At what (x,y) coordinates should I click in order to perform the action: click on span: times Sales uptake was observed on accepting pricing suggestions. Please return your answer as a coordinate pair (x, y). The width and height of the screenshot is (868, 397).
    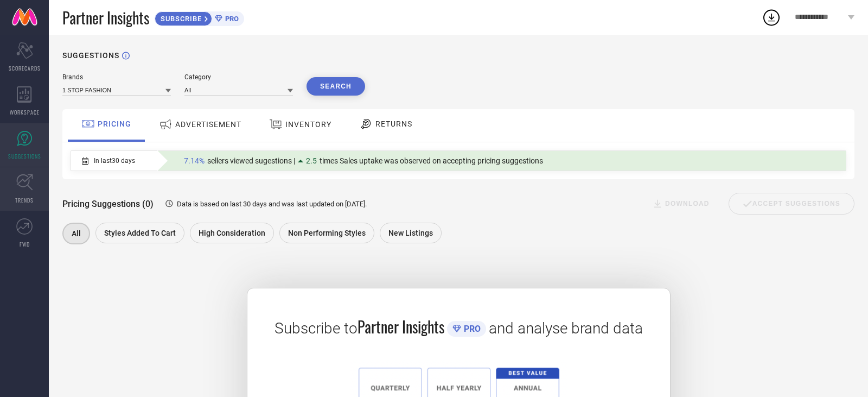
    Looking at the image, I should click on (431, 161).